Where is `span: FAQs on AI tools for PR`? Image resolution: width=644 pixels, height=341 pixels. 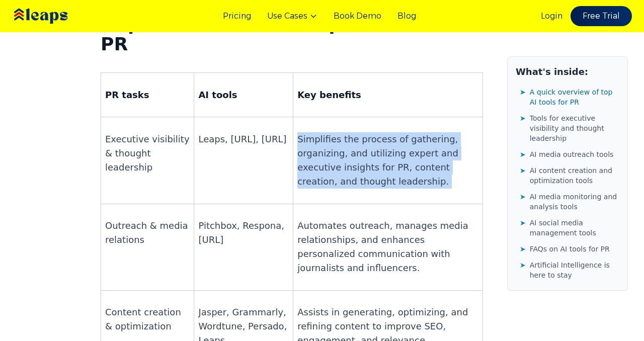
span: FAQs on AI tools for PR is located at coordinates (569, 249).